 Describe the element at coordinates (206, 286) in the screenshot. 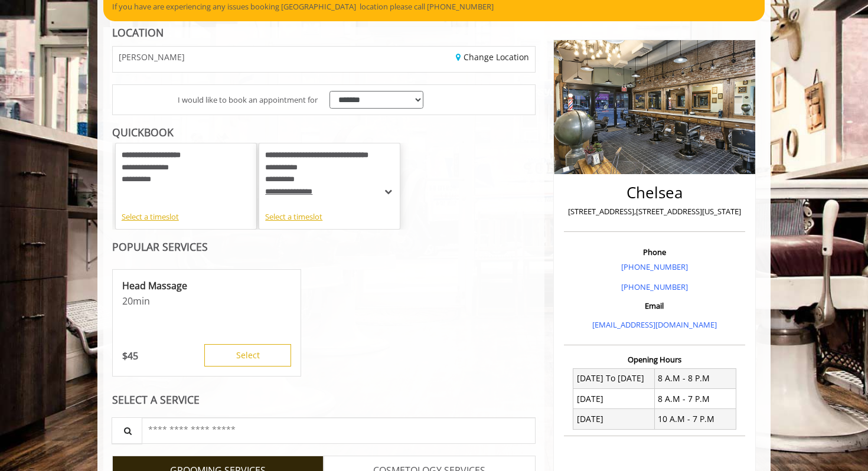

I see `p: Head Massage` at that location.